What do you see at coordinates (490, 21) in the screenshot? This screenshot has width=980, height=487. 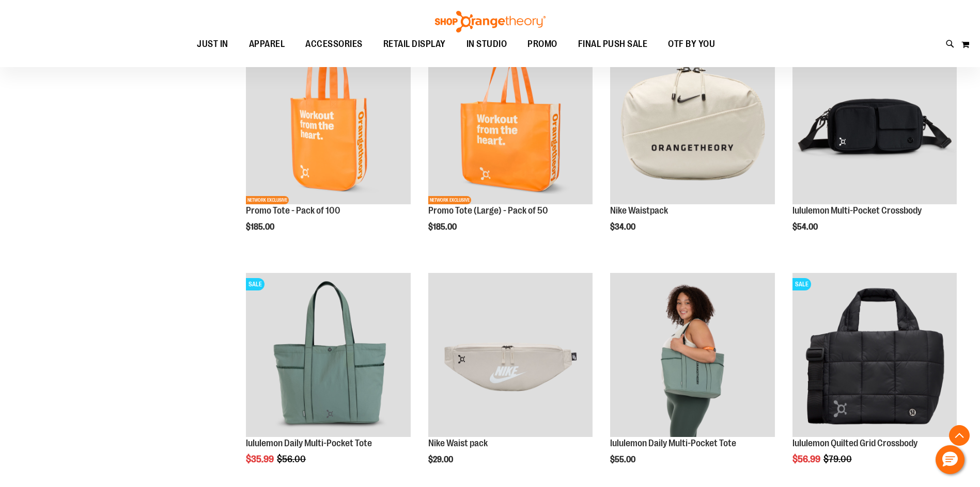 I see `img: Shop Orangetheory` at bounding box center [490, 21].